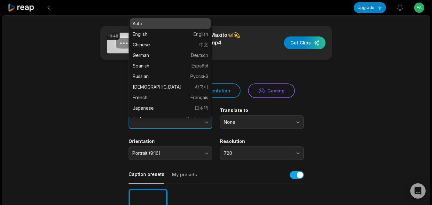 This screenshot has height=205, width=432. Describe the element at coordinates (170, 153) in the screenshot. I see `button: Portrait (9:16)` at that location.